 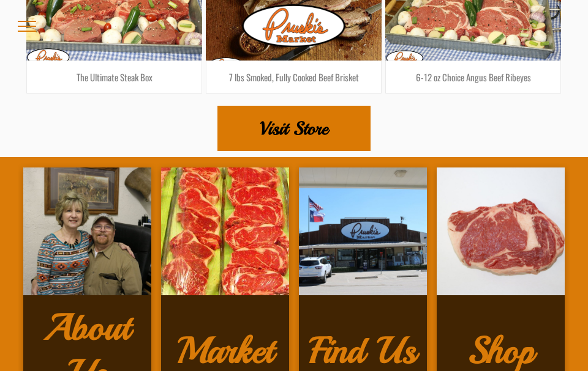 What do you see at coordinates (293, 77) in the screenshot?
I see `h3: 7 lbs Smoked, Fully Cooked Beef Brisket` at bounding box center [293, 77].